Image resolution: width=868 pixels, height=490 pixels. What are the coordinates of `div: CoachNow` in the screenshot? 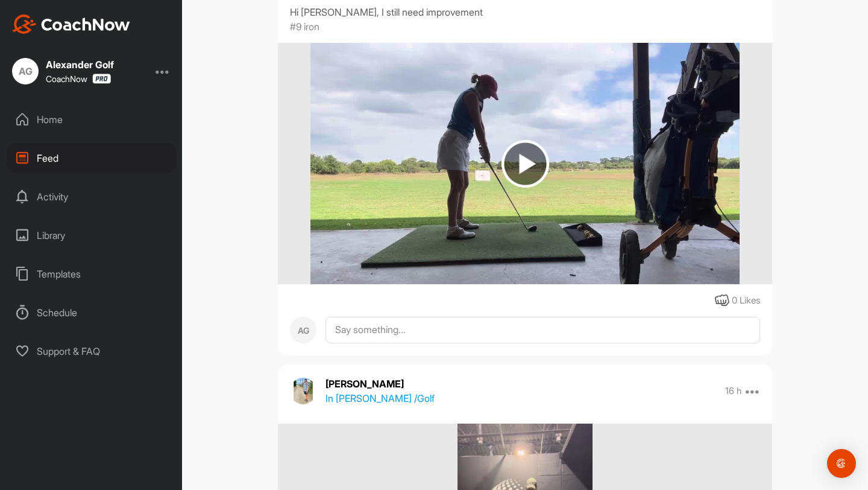 It's located at (79, 79).